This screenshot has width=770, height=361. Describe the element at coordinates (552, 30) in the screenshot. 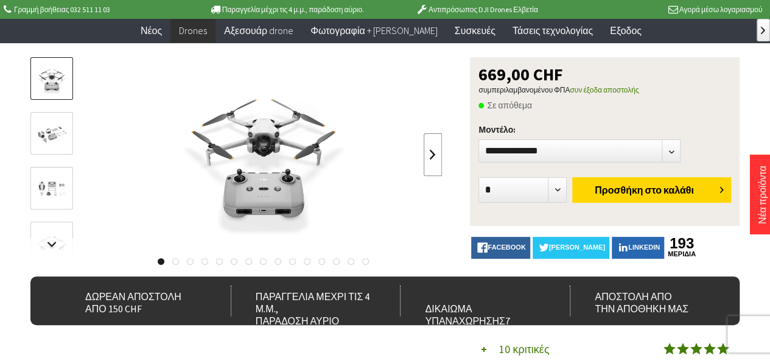

I see `font: Τάσεις τεχνολογίας` at that location.